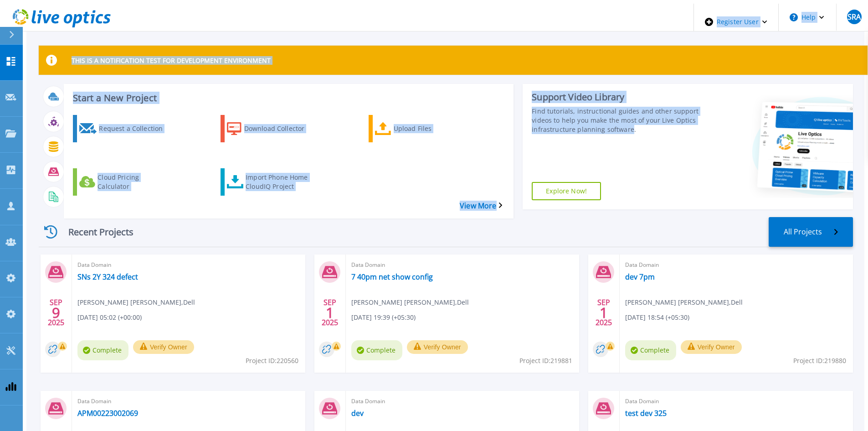  I want to click on a: test dev 325, so click(645, 413).